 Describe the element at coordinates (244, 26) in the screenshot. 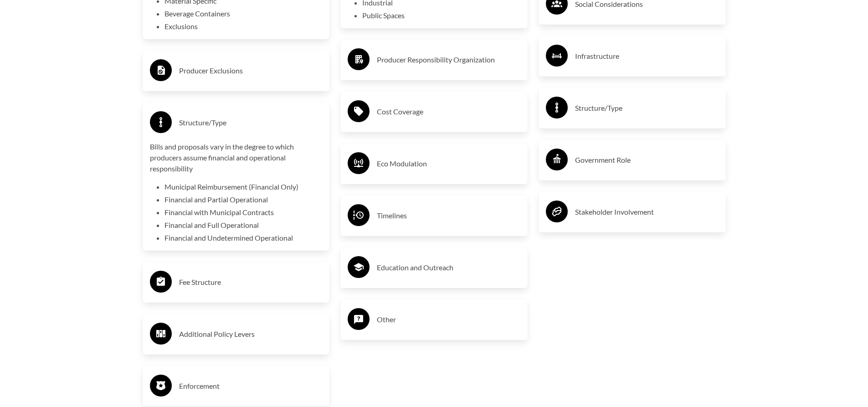

I see `li: Exclusions` at that location.